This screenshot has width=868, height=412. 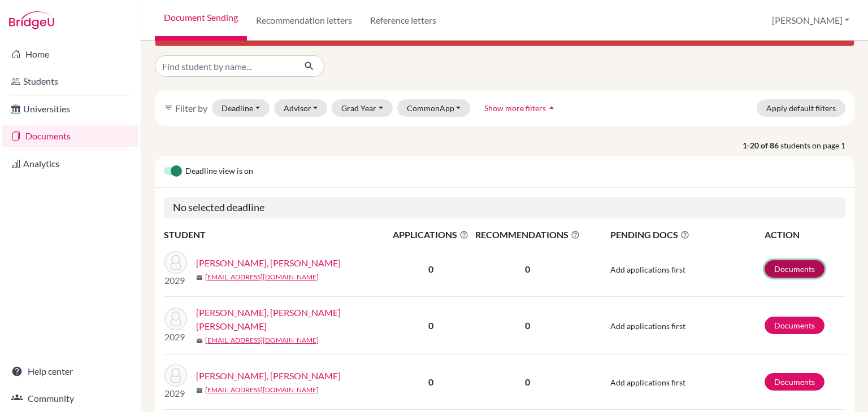 What do you see at coordinates (168, 108) in the screenshot?
I see `i: filter_list` at bounding box center [168, 108].